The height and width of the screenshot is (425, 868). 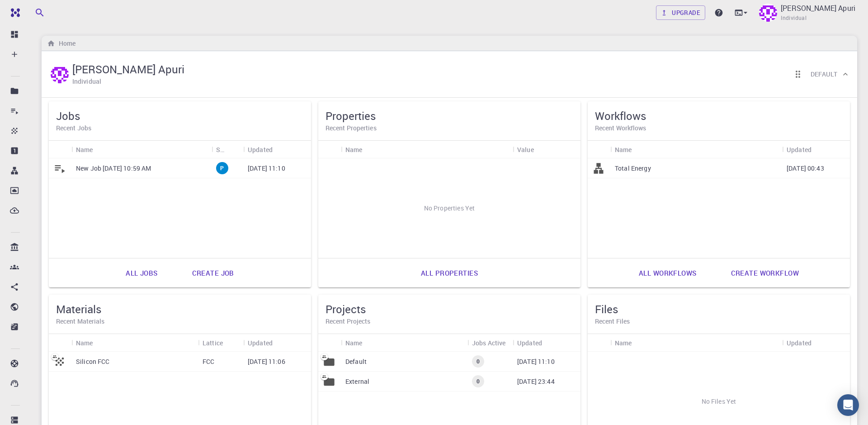 What do you see at coordinates (449, 208) in the screenshot?
I see `div: No Properties Yet` at bounding box center [449, 208].